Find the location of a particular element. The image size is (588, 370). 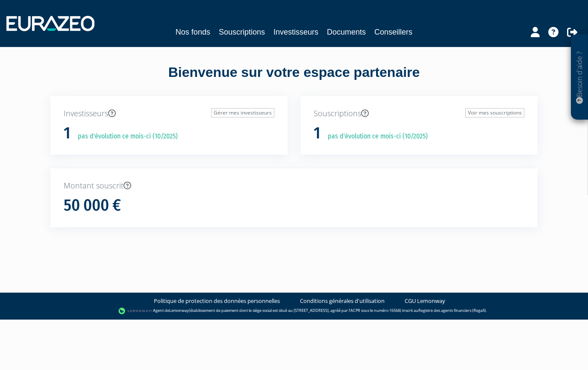

p: Investisseurs is located at coordinates (169, 114).